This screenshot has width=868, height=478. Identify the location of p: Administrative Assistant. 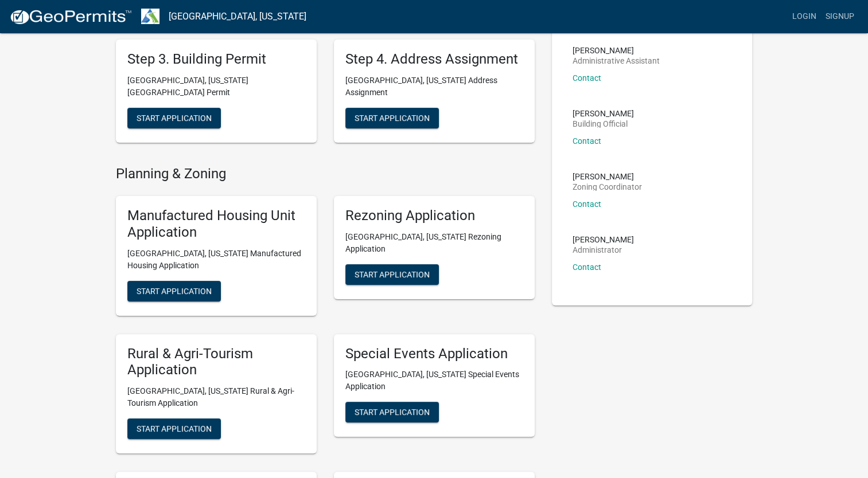
(616, 60).